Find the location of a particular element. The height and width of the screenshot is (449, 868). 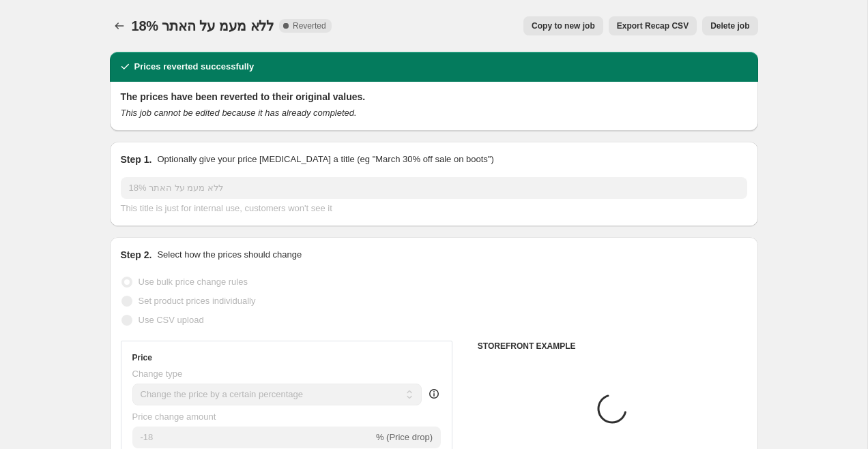

p: Select how the prices should change is located at coordinates (229, 255).